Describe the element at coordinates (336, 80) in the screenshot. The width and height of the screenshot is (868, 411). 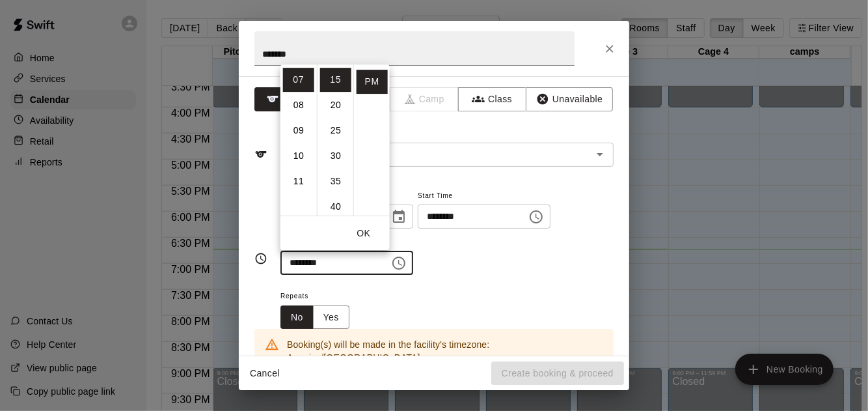
I see `li: 15 minutes` at that location.